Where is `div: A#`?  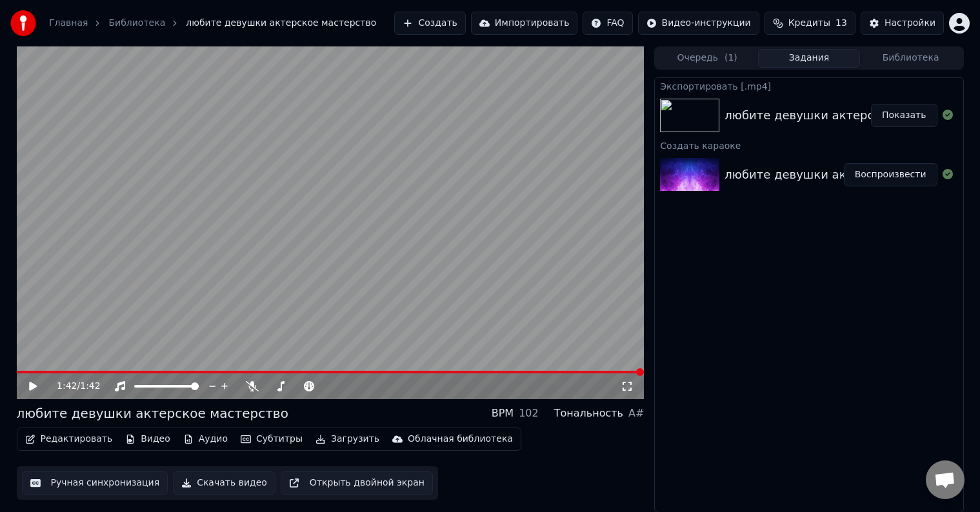 div: A# is located at coordinates (636, 413).